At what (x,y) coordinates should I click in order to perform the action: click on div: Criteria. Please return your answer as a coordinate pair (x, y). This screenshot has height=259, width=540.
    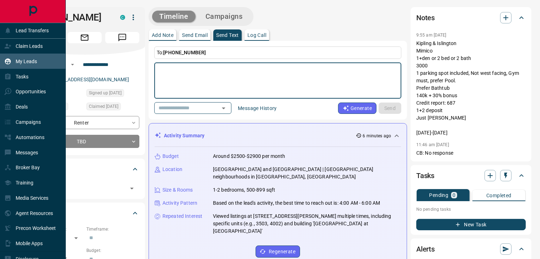
    Looking at the image, I should click on (85, 214).